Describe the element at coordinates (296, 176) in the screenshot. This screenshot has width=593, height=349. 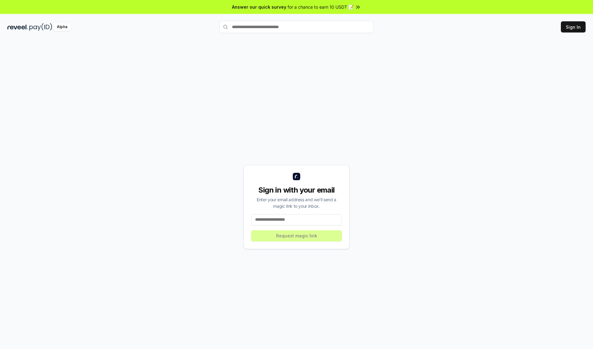
I see `img: logo_small` at that location.